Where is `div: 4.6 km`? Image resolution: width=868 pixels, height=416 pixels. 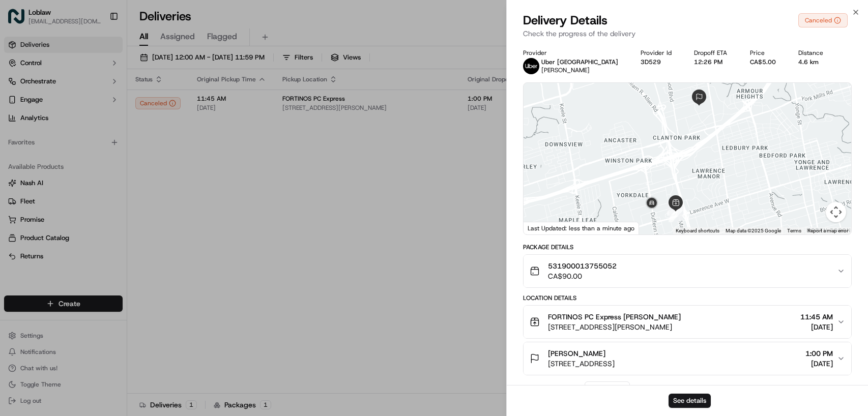 div: 4.6 km is located at coordinates (814, 62).